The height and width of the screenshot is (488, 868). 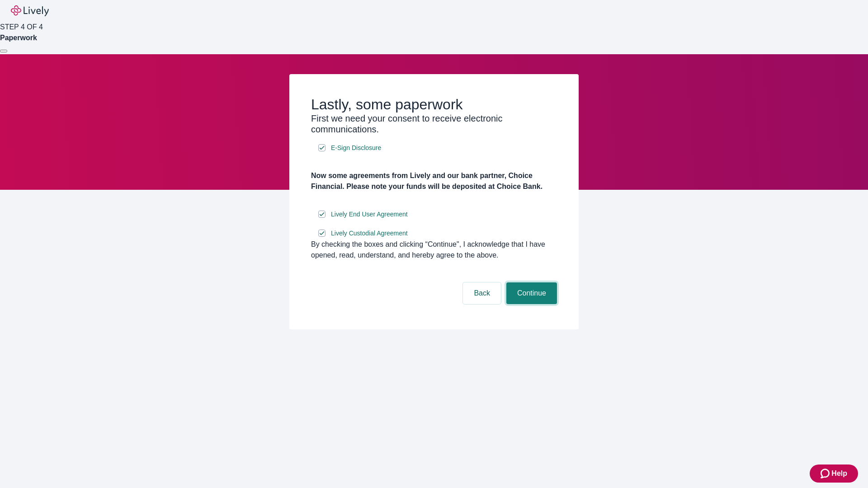 I want to click on span: Lively End User Agreement, so click(x=369, y=214).